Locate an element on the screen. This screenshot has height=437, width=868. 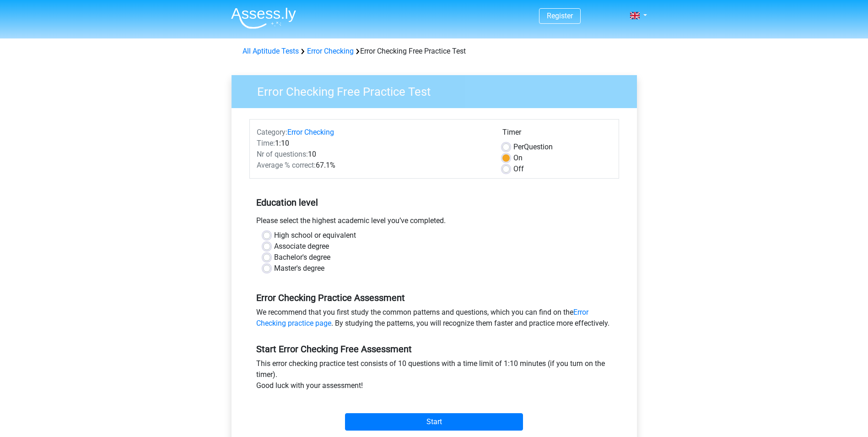
div: Please select the highest academic level you’ve completed. is located at coordinates (434, 223).